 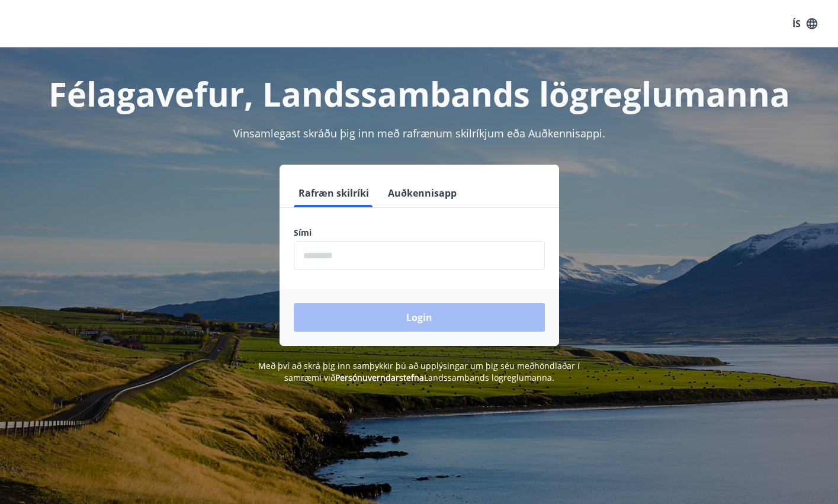 What do you see at coordinates (419, 94) in the screenshot?
I see `h1: Félagavefur, Landssambands lögreglumanna` at bounding box center [419, 94].